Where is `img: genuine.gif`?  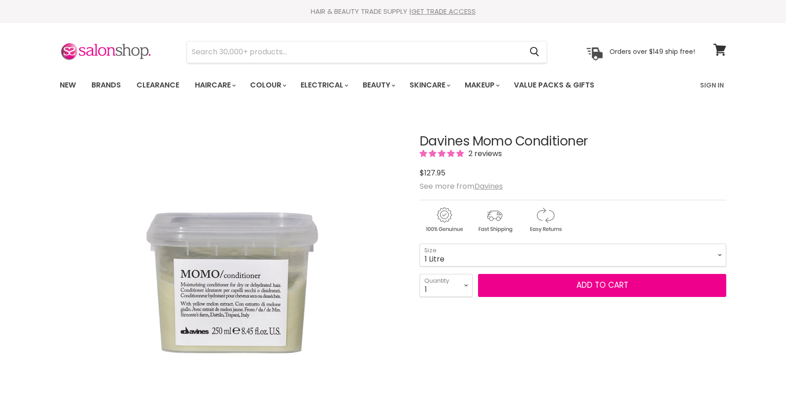 img: genuine.gif is located at coordinates (444, 219).